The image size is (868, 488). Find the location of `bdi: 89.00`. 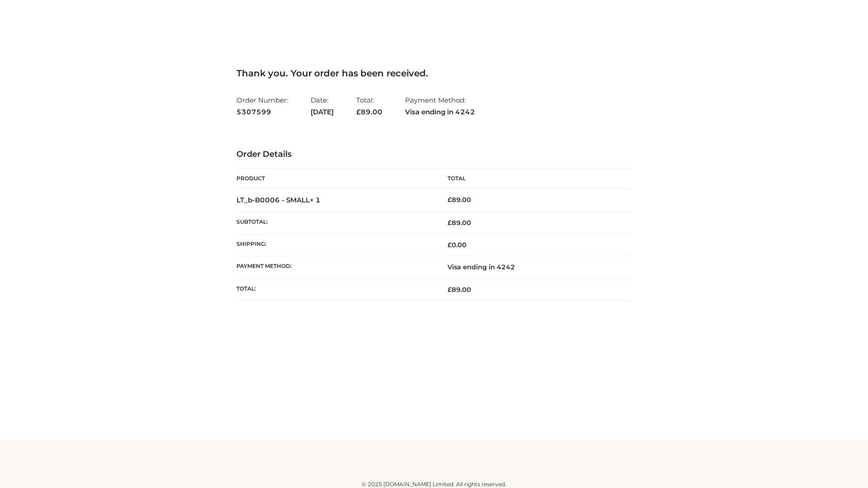

bdi: 89.00 is located at coordinates (460, 200).